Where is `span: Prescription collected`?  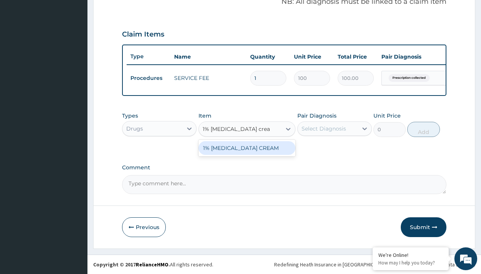
span: Prescription collected is located at coordinates (409, 78).